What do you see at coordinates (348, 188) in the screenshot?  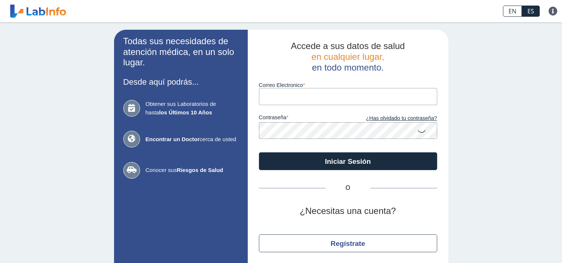 I see `span: O` at bounding box center [348, 188].